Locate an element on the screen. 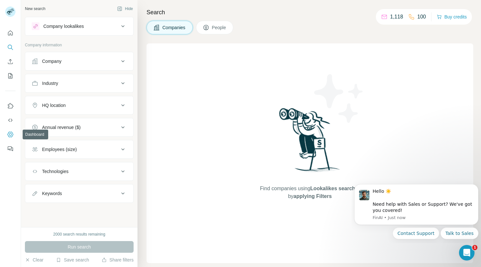 The height and width of the screenshot is (267, 481). button: Use Surfe API is located at coordinates (10, 120).